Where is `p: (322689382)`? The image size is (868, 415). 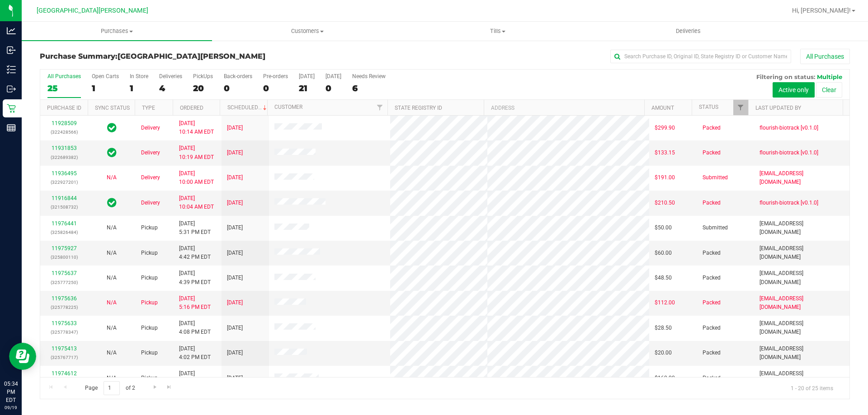
p: (322689382) is located at coordinates (64, 157).